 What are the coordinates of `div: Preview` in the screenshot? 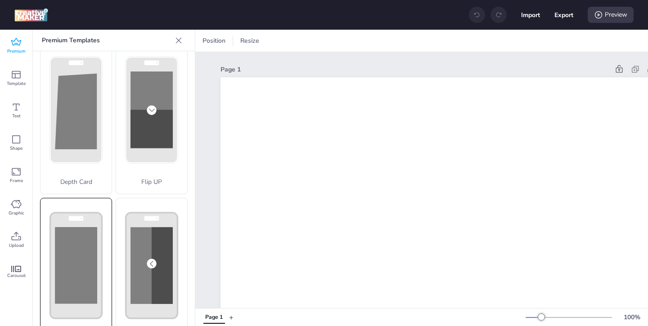 It's located at (610, 15).